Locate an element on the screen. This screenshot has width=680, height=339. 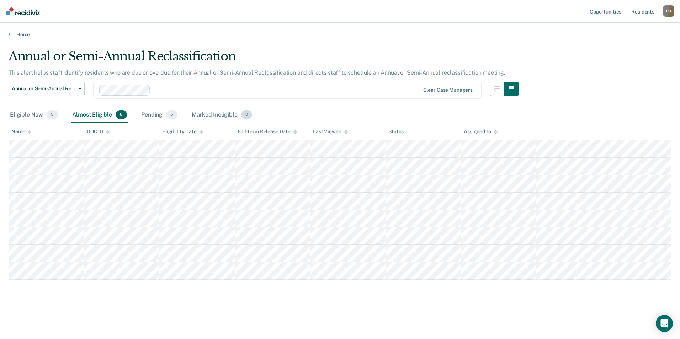
span: 5 is located at coordinates (172, 115).